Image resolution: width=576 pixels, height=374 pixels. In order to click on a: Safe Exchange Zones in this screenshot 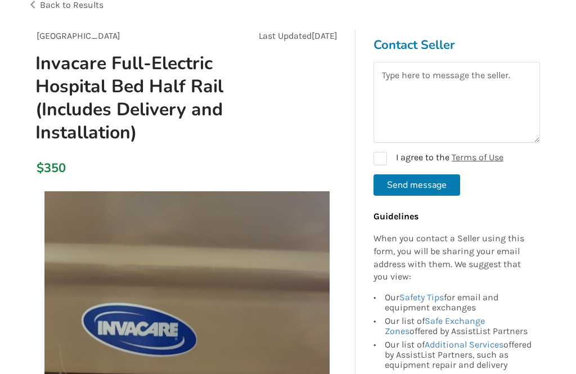, I will do `click(435, 326)`.